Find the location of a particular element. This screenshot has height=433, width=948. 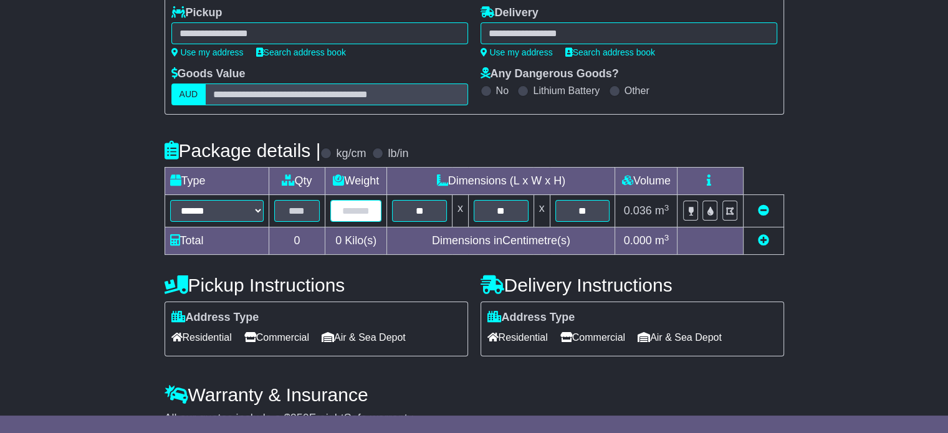

td: Dimensions in Centimetre(s) is located at coordinates (501, 241).